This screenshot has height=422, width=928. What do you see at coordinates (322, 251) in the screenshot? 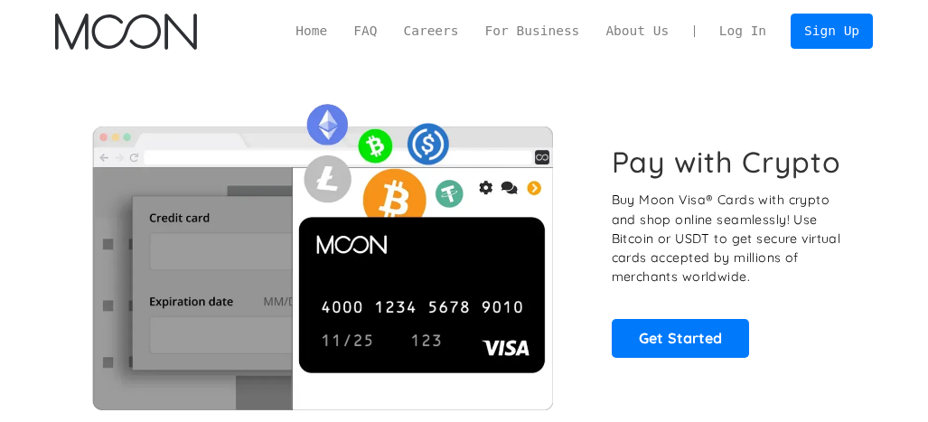
I see `img: Moon Cards let you spend your crypto anywhere Visa is accepted.` at bounding box center [322, 251].